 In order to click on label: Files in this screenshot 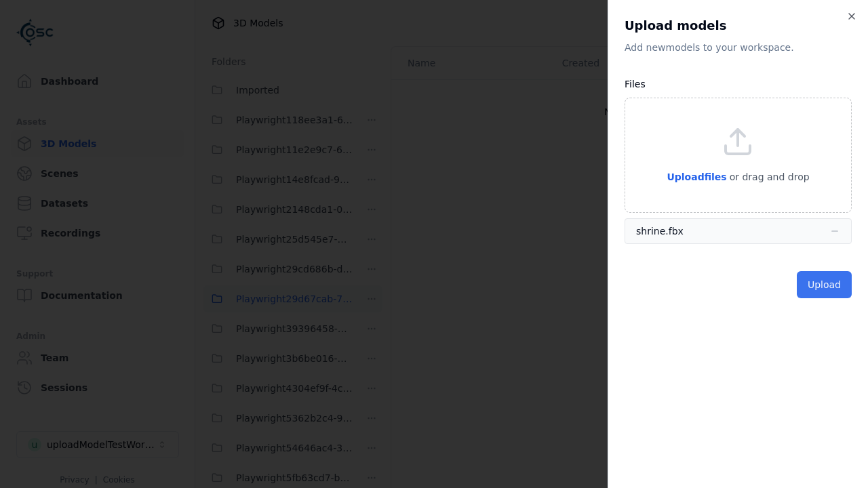, I will do `click(634, 84)`.